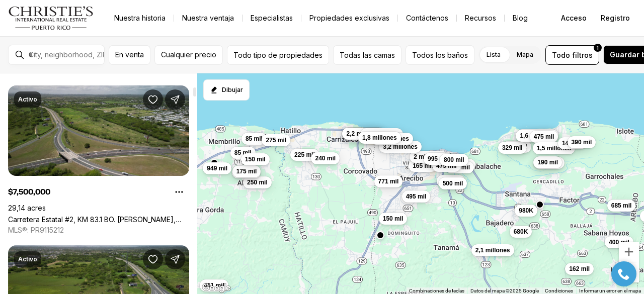  Describe the element at coordinates (440, 55) in the screenshot. I see `font: Todos los baños` at that location.